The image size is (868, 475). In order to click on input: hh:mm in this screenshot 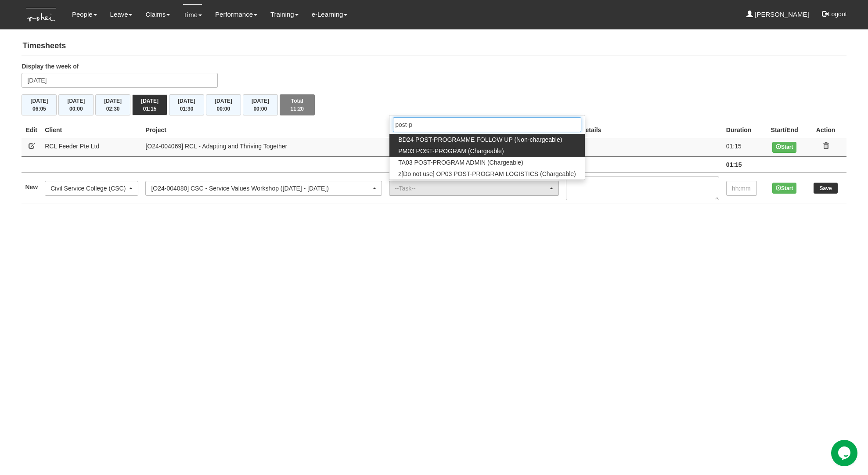, I will do `click(741, 188)`.